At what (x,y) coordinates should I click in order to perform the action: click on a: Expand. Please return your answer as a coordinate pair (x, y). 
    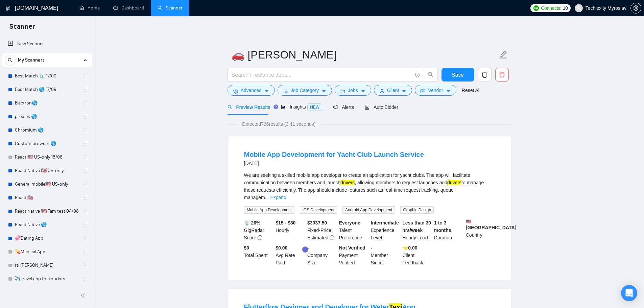
    Looking at the image, I should click on (278, 198).